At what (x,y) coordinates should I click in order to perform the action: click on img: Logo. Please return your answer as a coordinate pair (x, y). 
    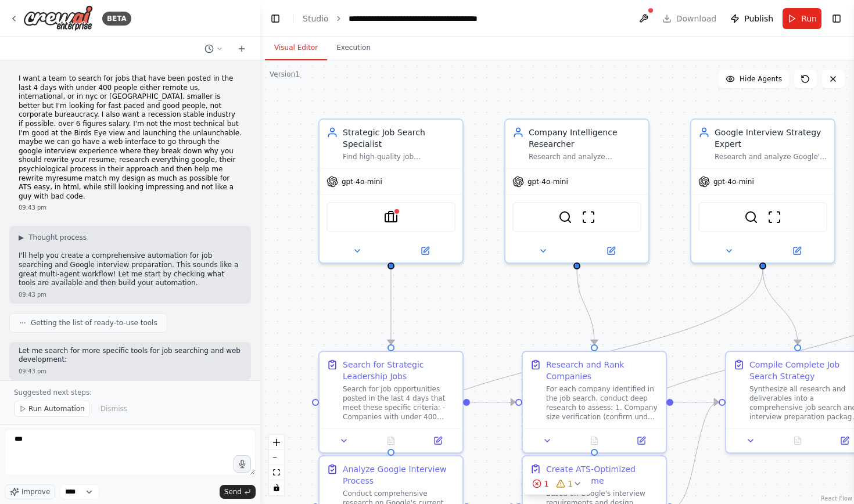
    Looking at the image, I should click on (58, 18).